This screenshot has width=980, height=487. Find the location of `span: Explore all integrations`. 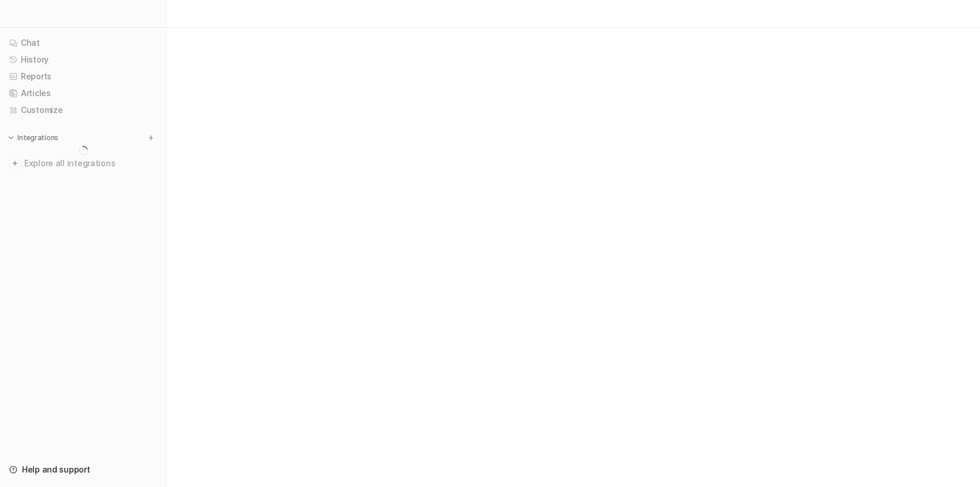

span: Explore all integrations is located at coordinates (90, 163).